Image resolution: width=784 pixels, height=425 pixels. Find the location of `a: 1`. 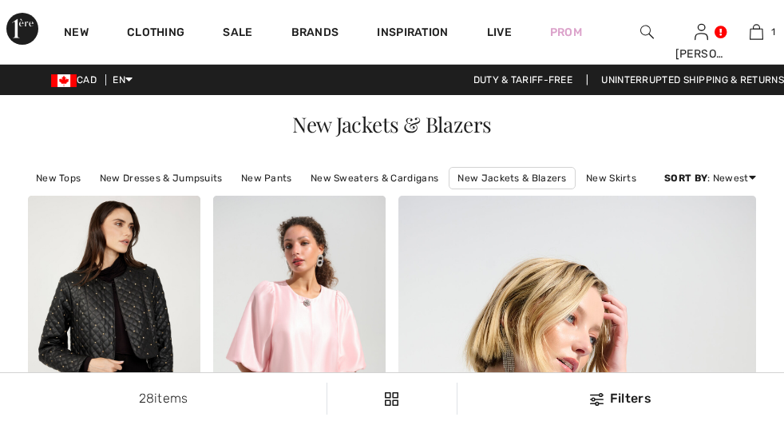

a: 1 is located at coordinates (756, 32).